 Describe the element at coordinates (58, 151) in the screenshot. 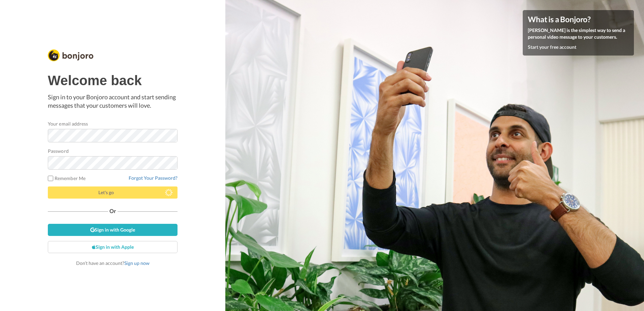

I see `label: Password` at that location.